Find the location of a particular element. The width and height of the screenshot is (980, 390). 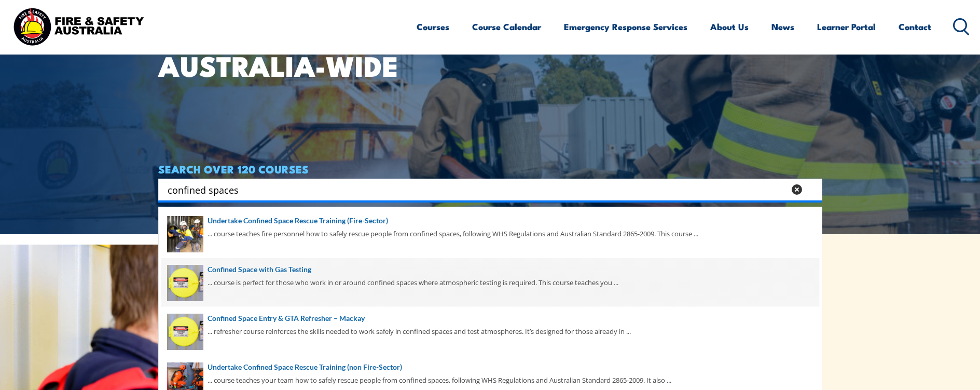

h4: SEARCH OVER 120 COURSES is located at coordinates (490, 169).